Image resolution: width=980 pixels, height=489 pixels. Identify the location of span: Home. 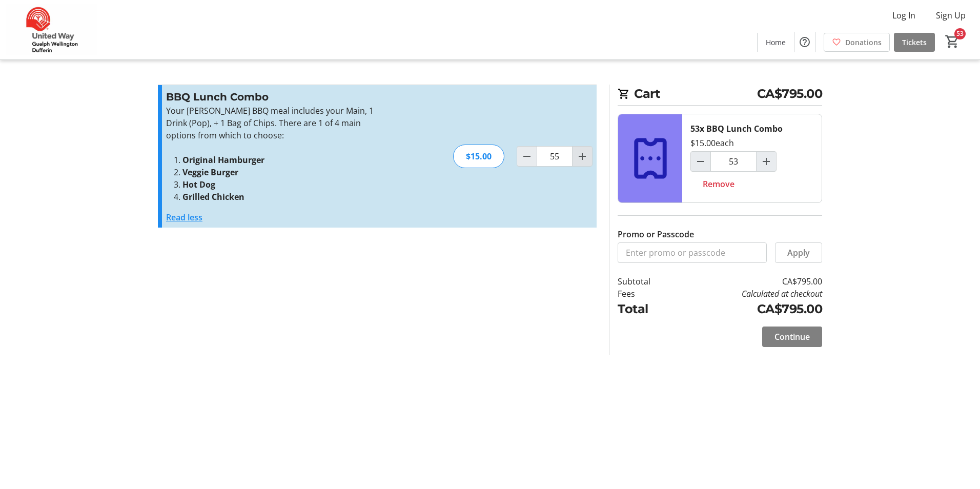
(776, 42).